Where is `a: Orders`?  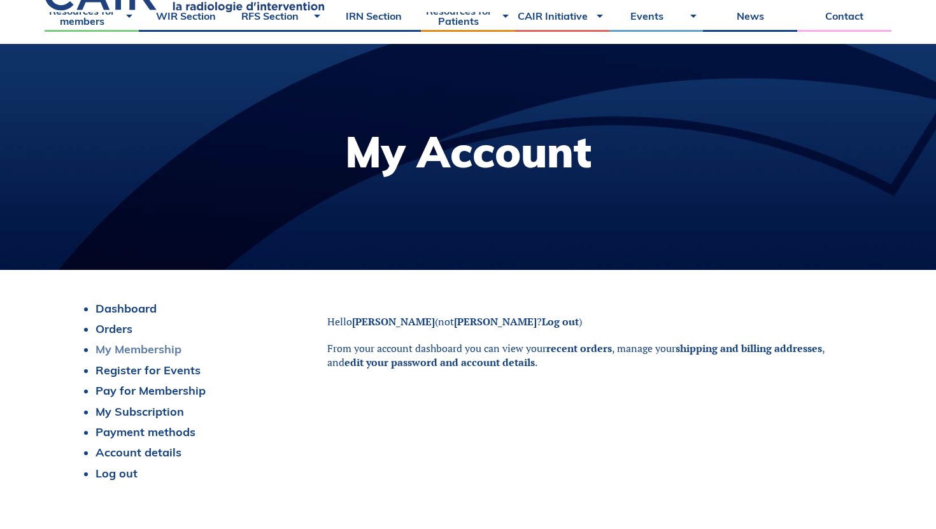 a: Orders is located at coordinates (114, 329).